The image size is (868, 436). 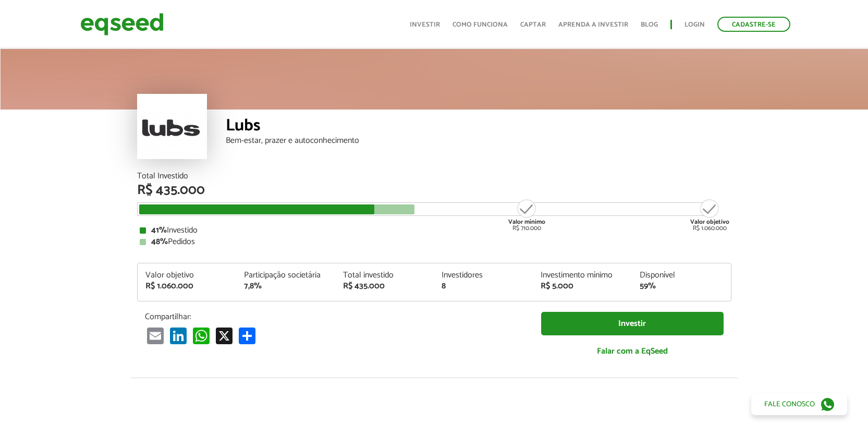 What do you see at coordinates (479, 127) in the screenshot?
I see `div: Lubs` at bounding box center [479, 127].